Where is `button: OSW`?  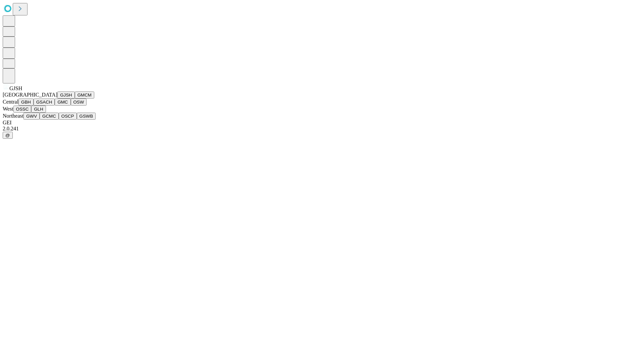 button: OSW is located at coordinates (79, 102).